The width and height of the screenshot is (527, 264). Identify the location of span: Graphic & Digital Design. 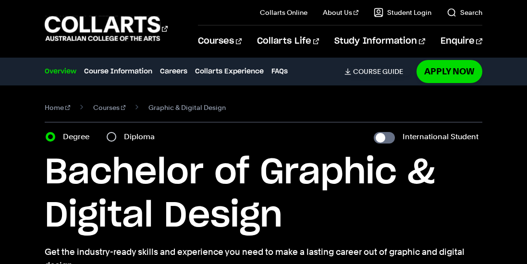
(187, 108).